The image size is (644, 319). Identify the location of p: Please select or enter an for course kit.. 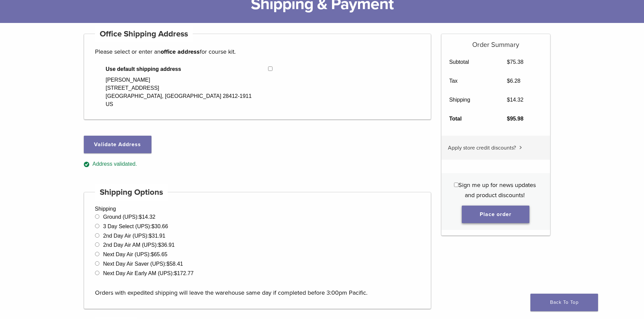
(258, 52).